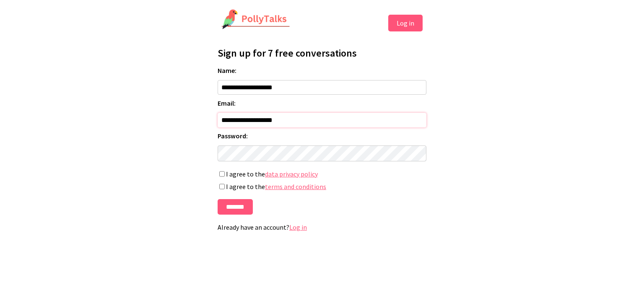 The width and height of the screenshot is (644, 306). Describe the element at coordinates (322, 53) in the screenshot. I see `h1: Sign up for 7 free conversations` at that location.